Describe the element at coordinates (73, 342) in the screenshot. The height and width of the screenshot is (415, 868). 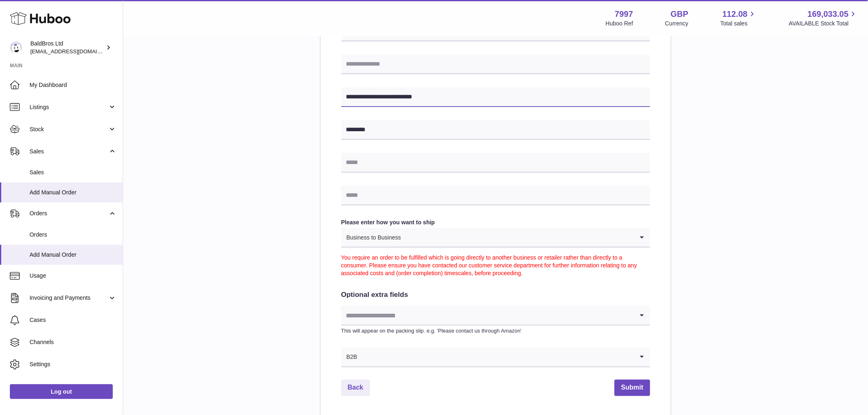
I see `span: Channels` at that location.